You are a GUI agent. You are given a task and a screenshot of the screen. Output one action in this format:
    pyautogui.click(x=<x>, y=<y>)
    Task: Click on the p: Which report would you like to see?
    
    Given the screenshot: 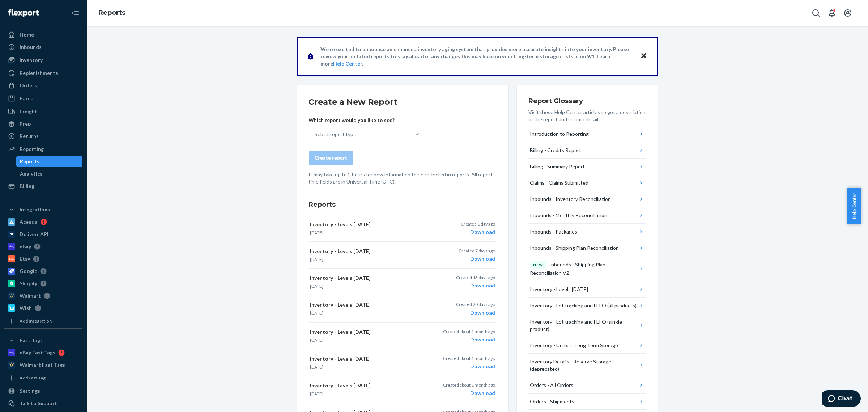 What is the action you would take?
    pyautogui.click(x=366, y=120)
    